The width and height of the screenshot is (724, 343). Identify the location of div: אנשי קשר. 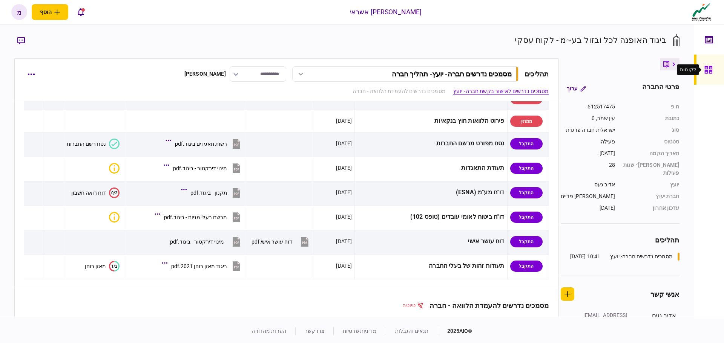
(664, 294).